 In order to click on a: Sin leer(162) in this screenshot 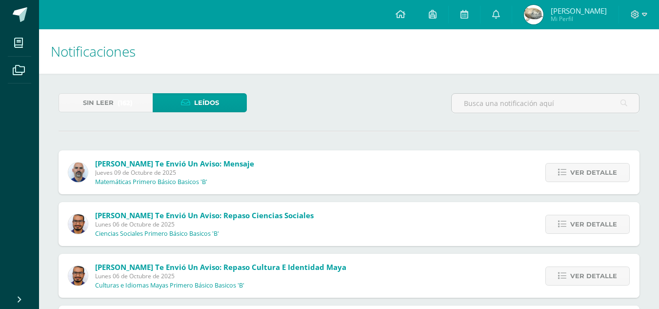, I will do `click(105, 102)`.